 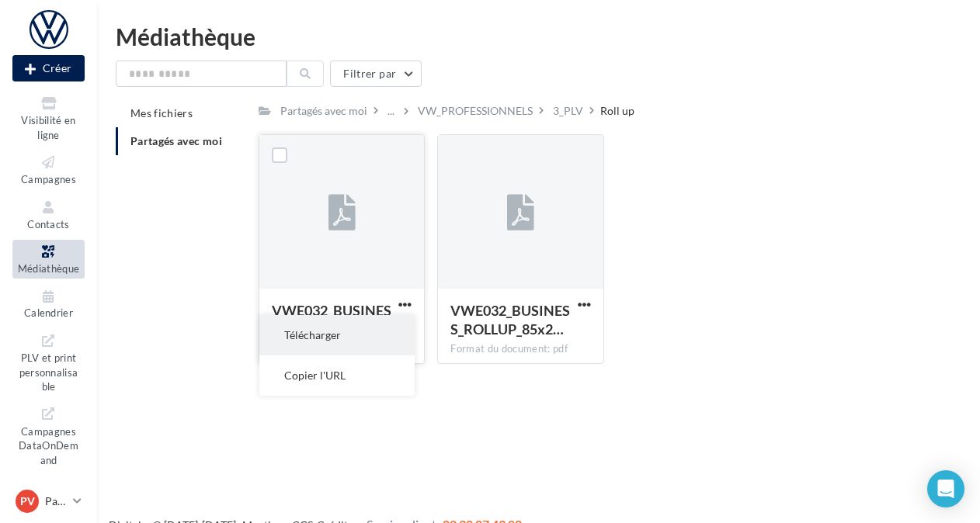 I want to click on a: Visibilité en ligne, so click(x=48, y=118).